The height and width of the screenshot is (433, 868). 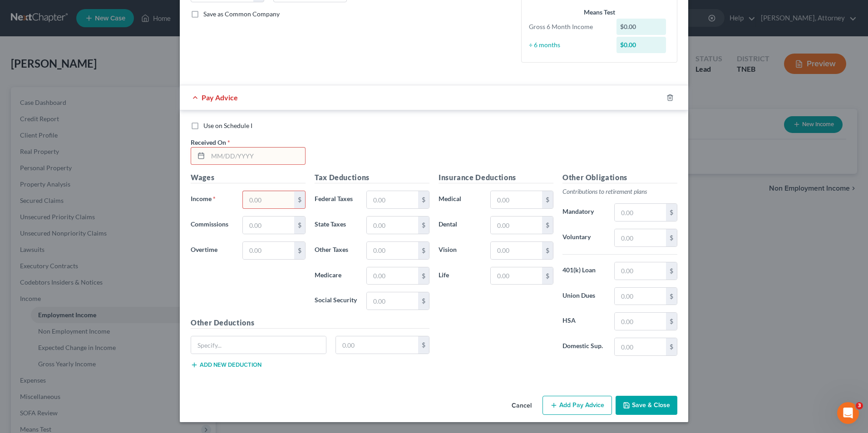 I want to click on label: Mandatory, so click(x=584, y=212).